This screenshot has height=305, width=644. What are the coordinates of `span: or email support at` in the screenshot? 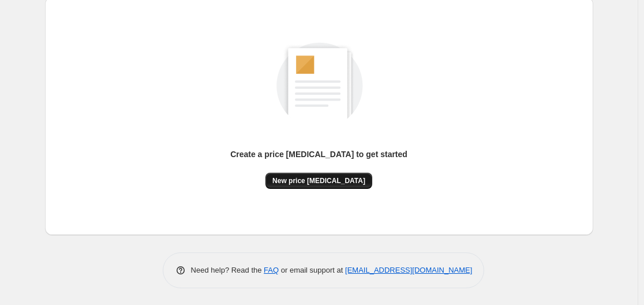 It's located at (312, 270).